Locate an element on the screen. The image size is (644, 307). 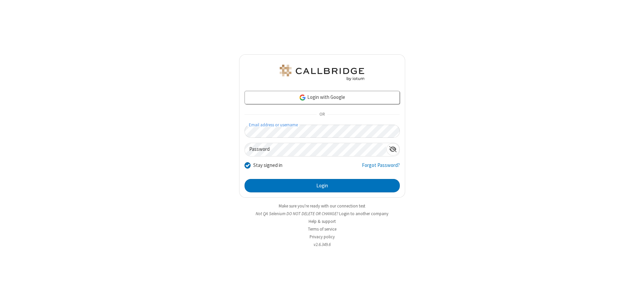
li: v2.6.349.6 is located at coordinates (322, 245).